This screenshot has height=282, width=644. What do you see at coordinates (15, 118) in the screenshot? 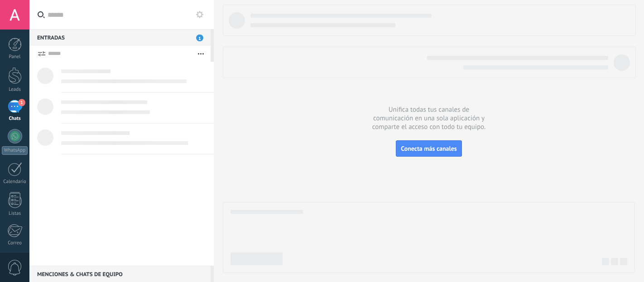
I see `div: Chats` at bounding box center [15, 118].